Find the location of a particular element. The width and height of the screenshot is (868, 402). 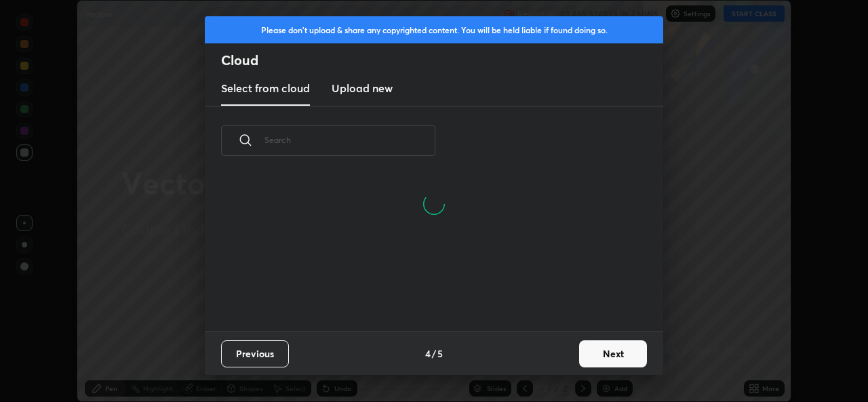

h4: 5 is located at coordinates (441, 353).